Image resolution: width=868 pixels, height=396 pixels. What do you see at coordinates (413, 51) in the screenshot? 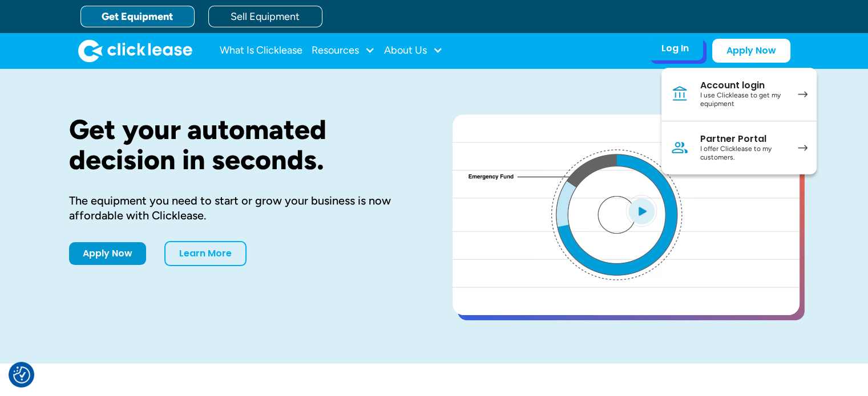
I see `div: About Us` at bounding box center [413, 51].